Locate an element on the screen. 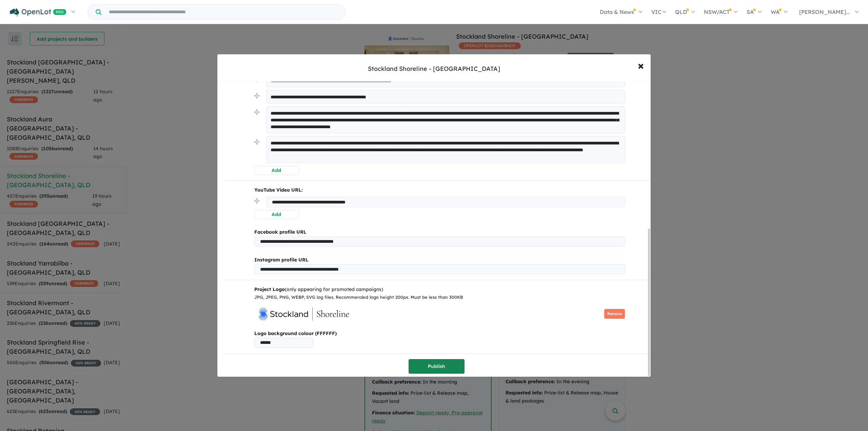 Image resolution: width=868 pixels, height=431 pixels. input: Try estate name, suburb, builder or developer is located at coordinates (224, 12).